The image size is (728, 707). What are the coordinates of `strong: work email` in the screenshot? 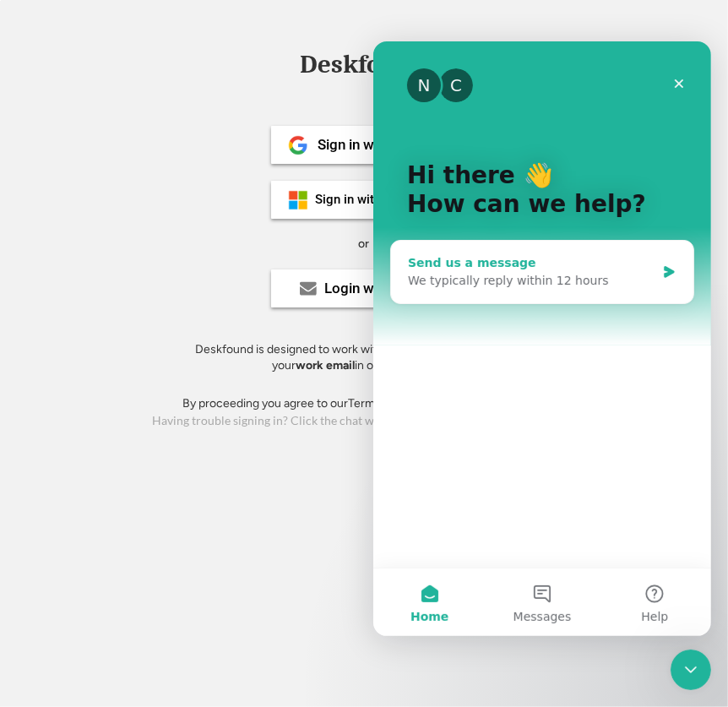 It's located at (326, 365).